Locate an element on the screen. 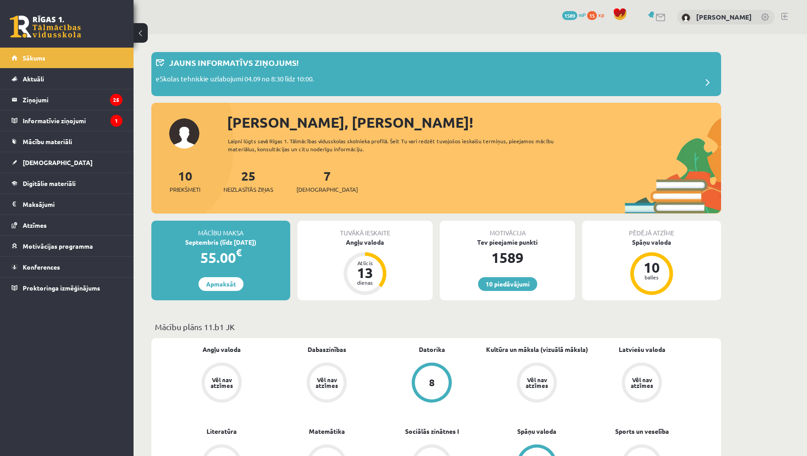 This screenshot has height=456, width=807. span: Mācību materiāli is located at coordinates (47, 141).